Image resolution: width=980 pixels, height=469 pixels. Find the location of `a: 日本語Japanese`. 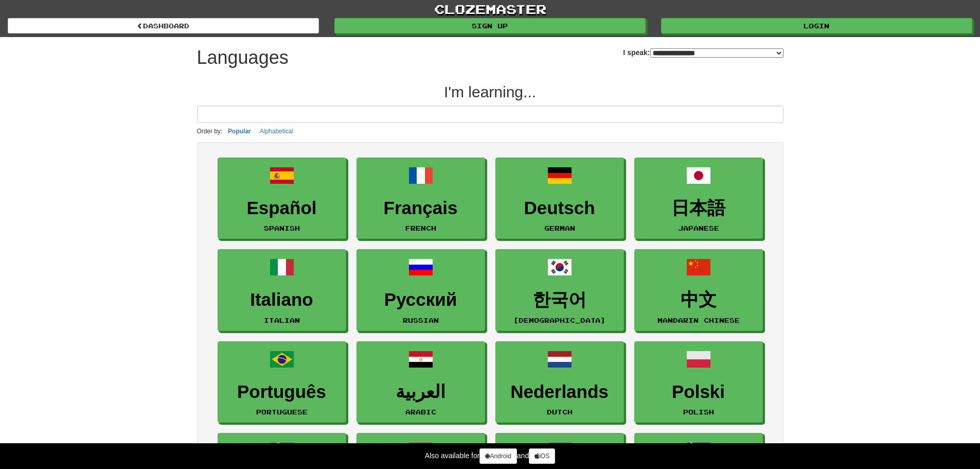

a: 日本語Japanese is located at coordinates (698, 198).